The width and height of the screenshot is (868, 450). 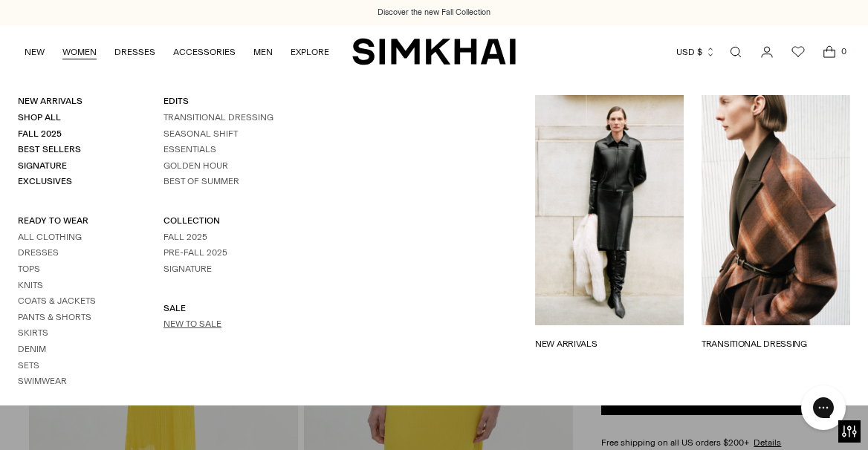 What do you see at coordinates (263, 52) in the screenshot?
I see `a: MEN` at bounding box center [263, 52].